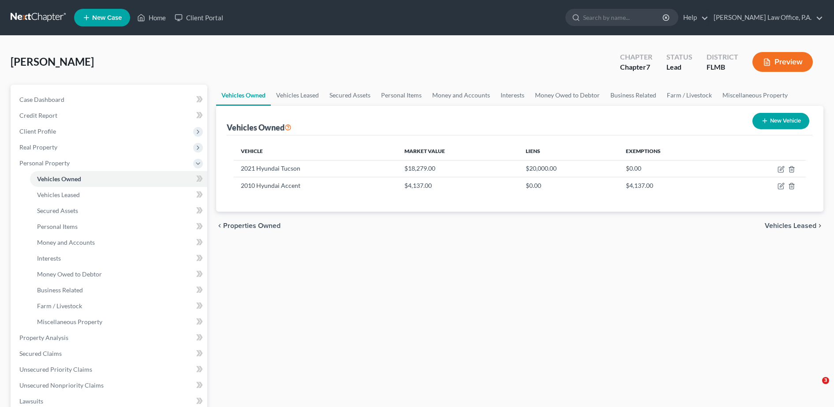 This screenshot has height=407, width=834. What do you see at coordinates (60, 306) in the screenshot?
I see `span: Farm / Livestock` at bounding box center [60, 306].